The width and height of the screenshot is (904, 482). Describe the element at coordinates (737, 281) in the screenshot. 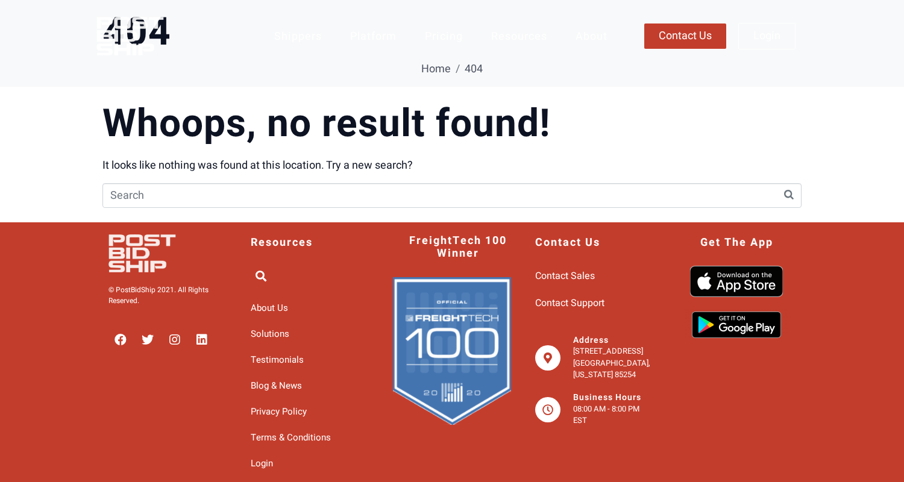

I see `img: Download_on_the_App_Store_Badge_US_blk-native` at that location.